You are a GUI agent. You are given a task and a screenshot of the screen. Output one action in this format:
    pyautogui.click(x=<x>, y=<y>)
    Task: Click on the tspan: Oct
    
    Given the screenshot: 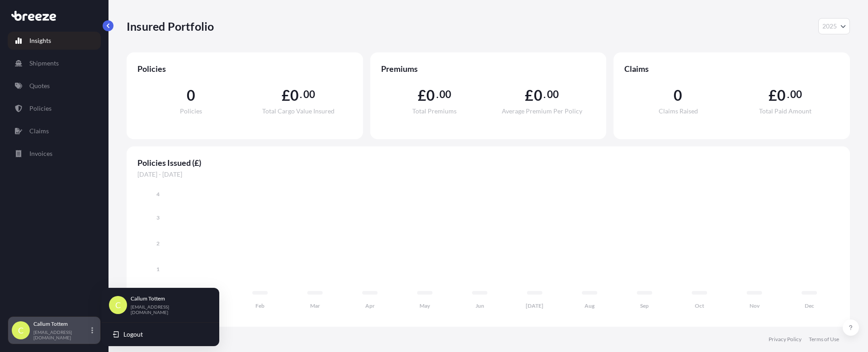 What is the action you would take?
    pyautogui.click(x=699, y=305)
    